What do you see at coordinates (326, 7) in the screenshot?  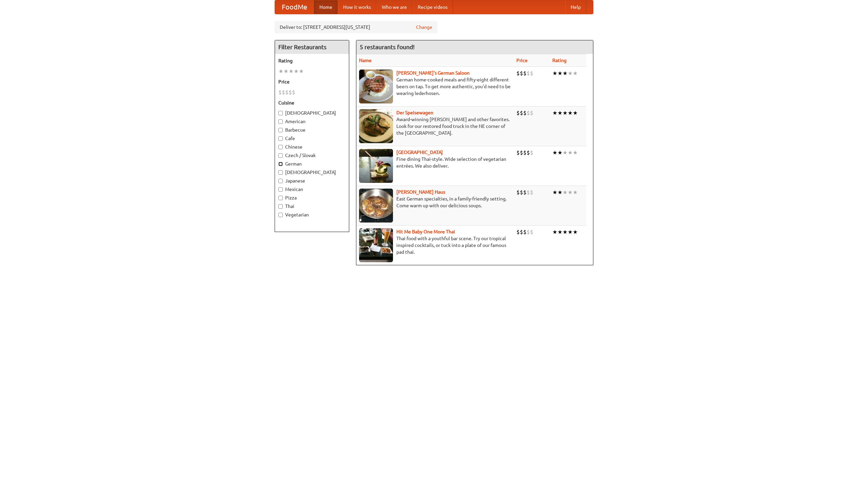 I see `a: Home` at bounding box center [326, 7].